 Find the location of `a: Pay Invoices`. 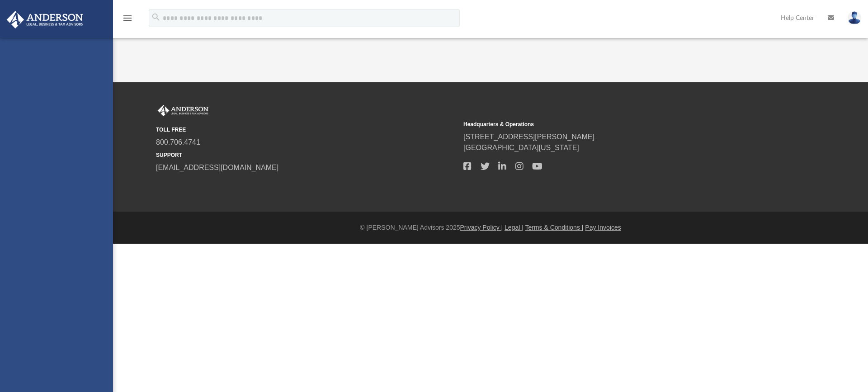

a: Pay Invoices is located at coordinates (603, 227).